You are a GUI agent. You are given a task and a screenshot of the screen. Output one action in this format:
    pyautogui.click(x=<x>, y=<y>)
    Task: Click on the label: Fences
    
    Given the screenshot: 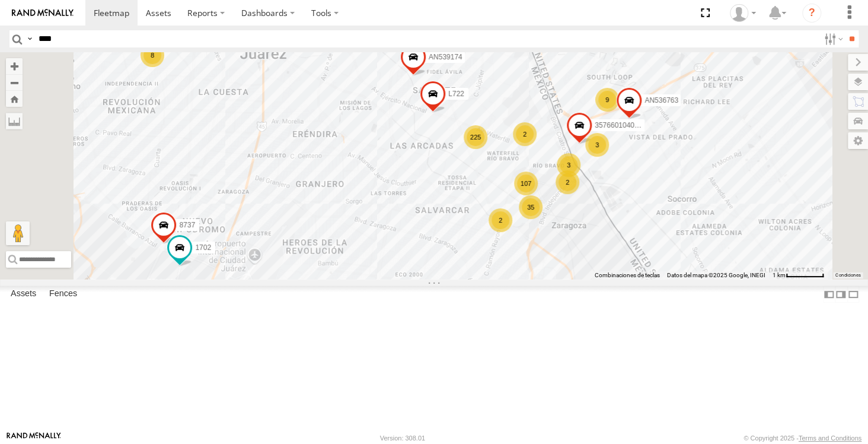 What is the action you would take?
    pyautogui.click(x=63, y=294)
    